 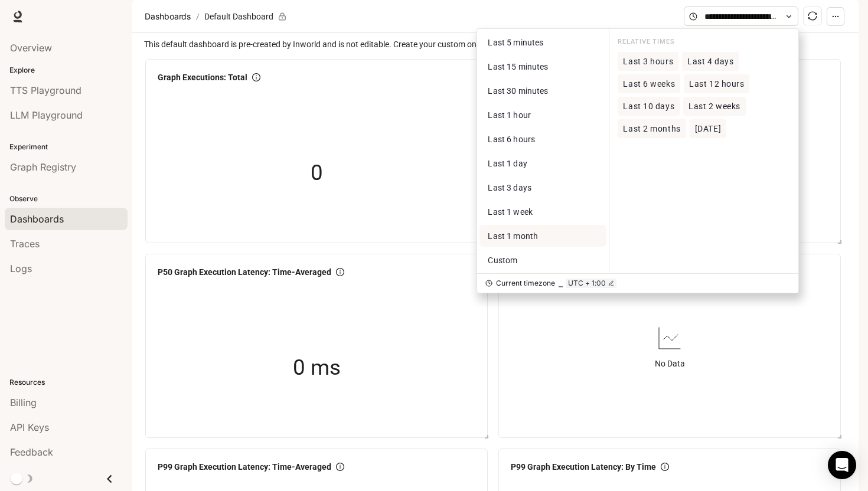 I want to click on span: Current timezone, so click(x=525, y=283).